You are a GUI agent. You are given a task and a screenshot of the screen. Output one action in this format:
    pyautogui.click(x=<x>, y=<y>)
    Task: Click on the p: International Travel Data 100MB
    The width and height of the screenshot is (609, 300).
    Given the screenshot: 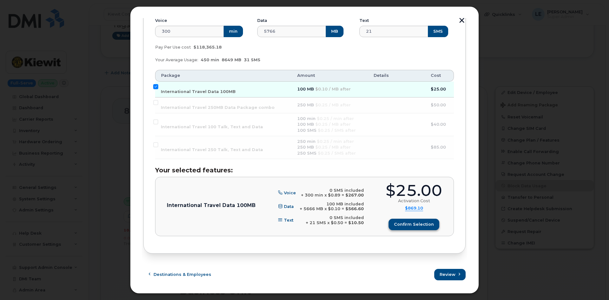 What is the action you would take?
    pyautogui.click(x=211, y=205)
    